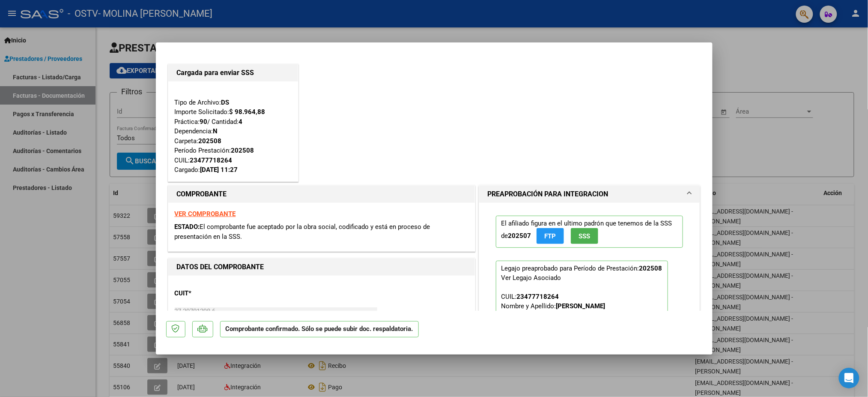 The width and height of the screenshot is (868, 397). Describe the element at coordinates (532, 277) in the screenshot. I see `div: Ver Legajo Asociado` at that location.